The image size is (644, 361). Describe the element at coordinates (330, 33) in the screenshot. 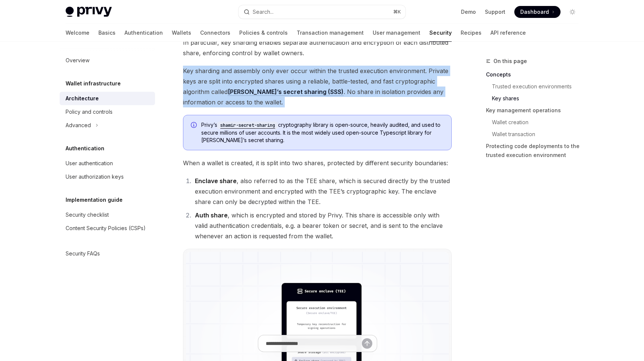

I see `a: Transaction management` at that location.